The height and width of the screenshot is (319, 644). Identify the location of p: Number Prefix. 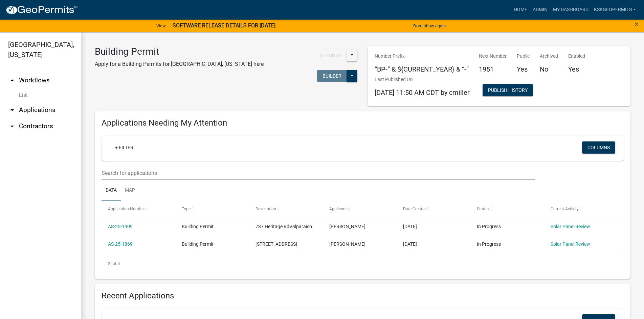
(422, 56).